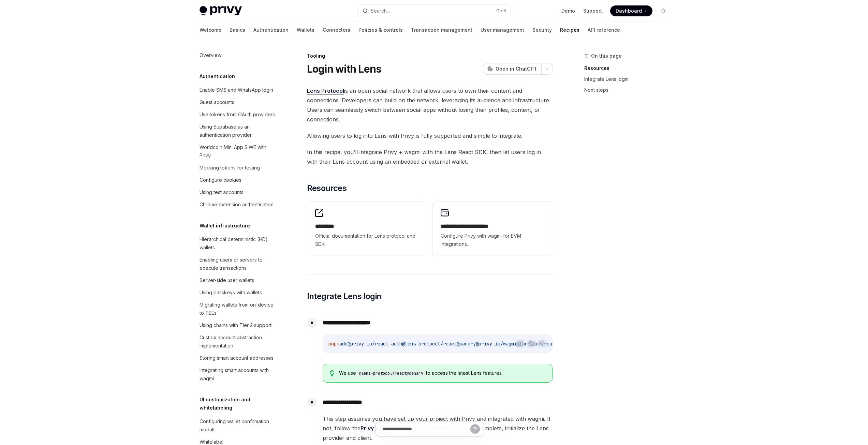 The image size is (868, 445). I want to click on a: Hierarchical deterministic (HD) wallets, so click(238, 244).